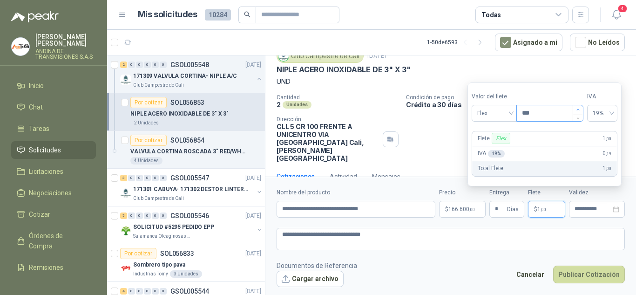  What do you see at coordinates (494, 113) in the screenshot?
I see `span: Flex` at bounding box center [494, 113].